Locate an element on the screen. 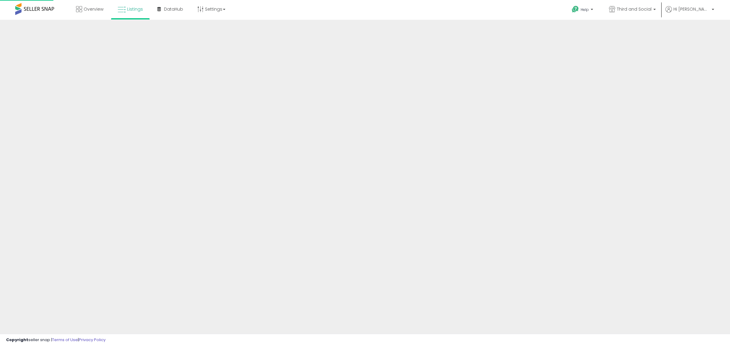 This screenshot has width=730, height=346. span: Third and Social is located at coordinates (634, 9).